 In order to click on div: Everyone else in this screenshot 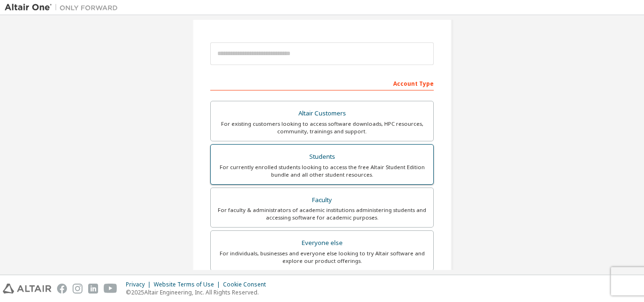, I will do `click(322, 243)`.